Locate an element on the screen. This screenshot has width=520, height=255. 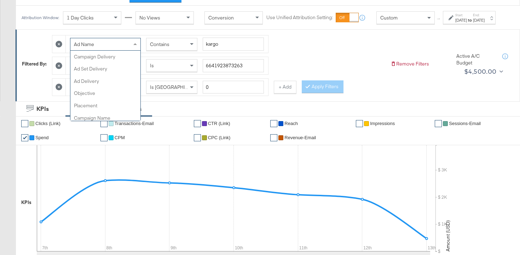
div: Attribution Window: is located at coordinates (40, 18).